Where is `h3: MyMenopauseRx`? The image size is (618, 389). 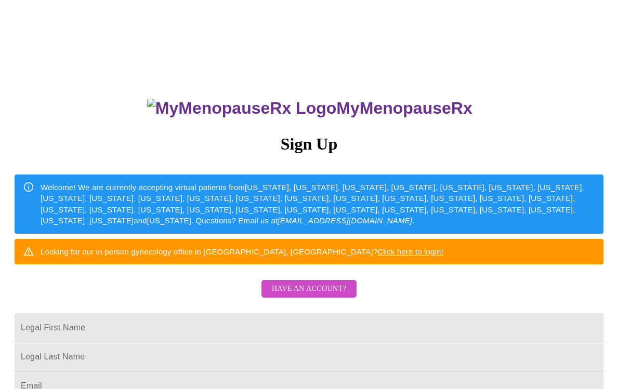 h3: MyMenopauseRx is located at coordinates (310, 108).